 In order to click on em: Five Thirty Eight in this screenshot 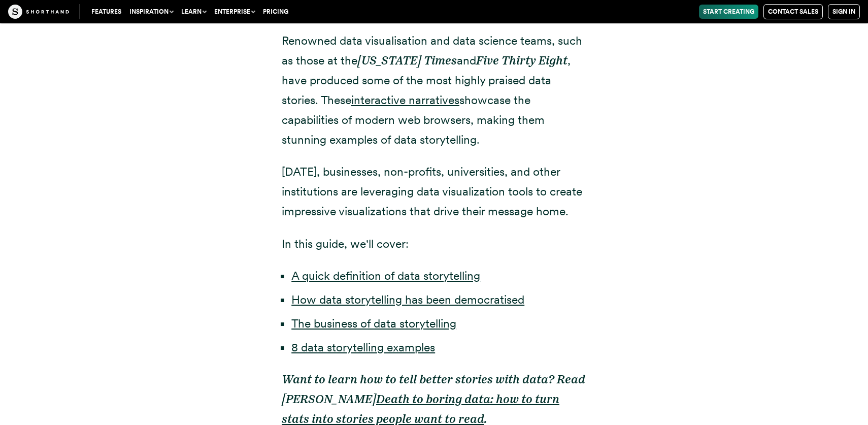, I will do `click(521, 60)`.